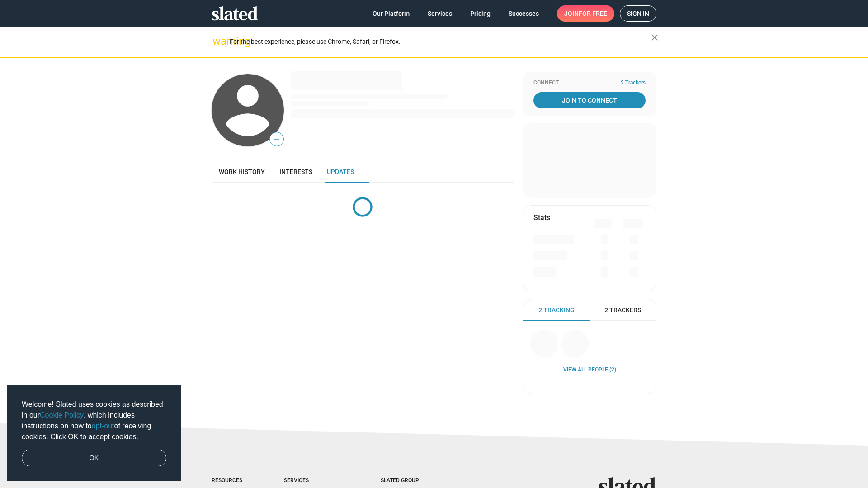 The image size is (868, 488). I want to click on a: opt-out, so click(103, 426).